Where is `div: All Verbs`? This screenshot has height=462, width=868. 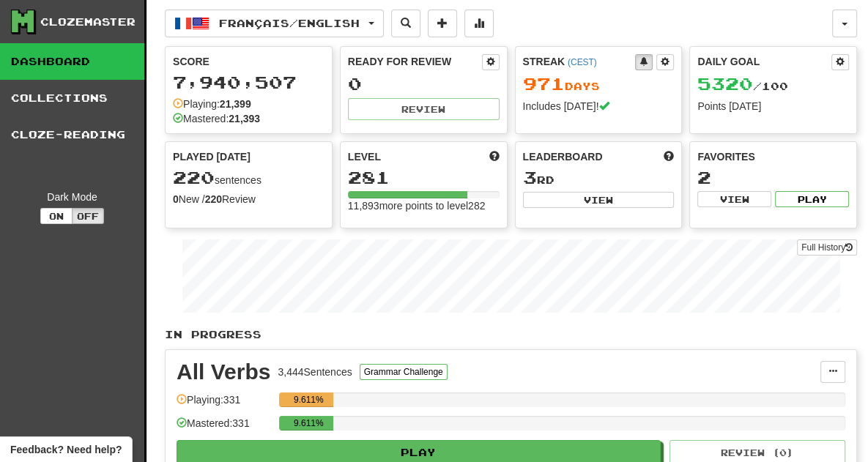
div: All Verbs is located at coordinates (223, 372).